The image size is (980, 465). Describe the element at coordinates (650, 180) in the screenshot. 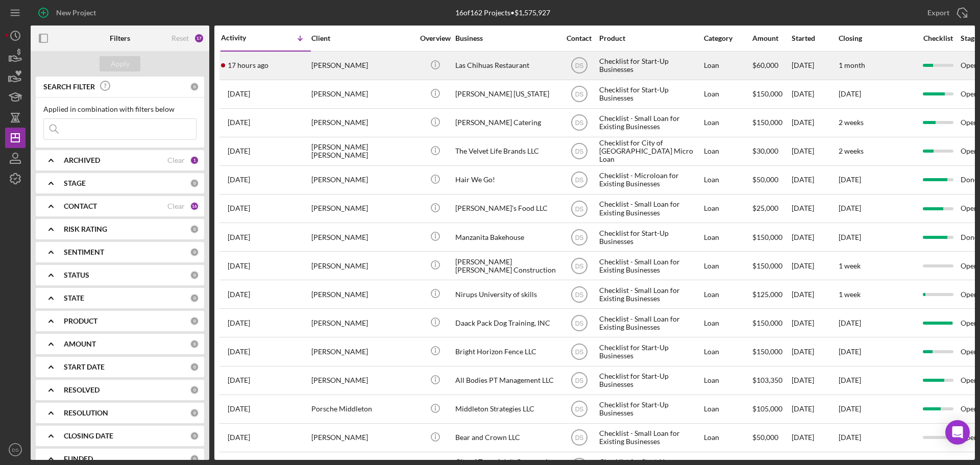

I see `div: Checklist - Microloan for Existing Businesses` at that location.